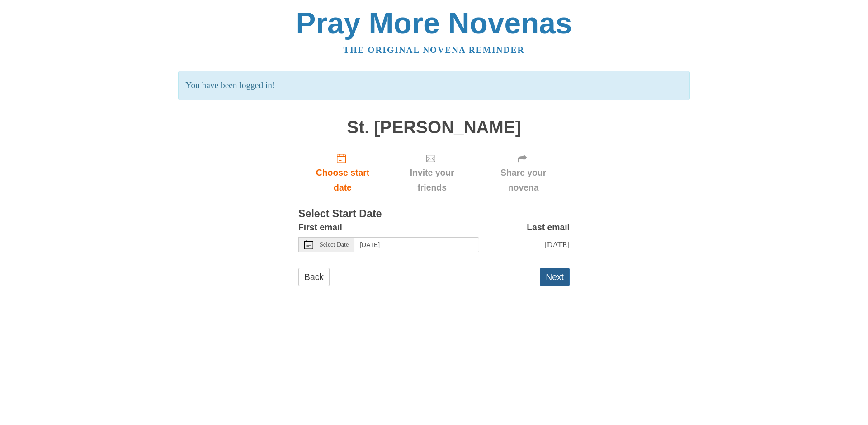 This screenshot has width=868, height=425. I want to click on button: Next, so click(555, 277).